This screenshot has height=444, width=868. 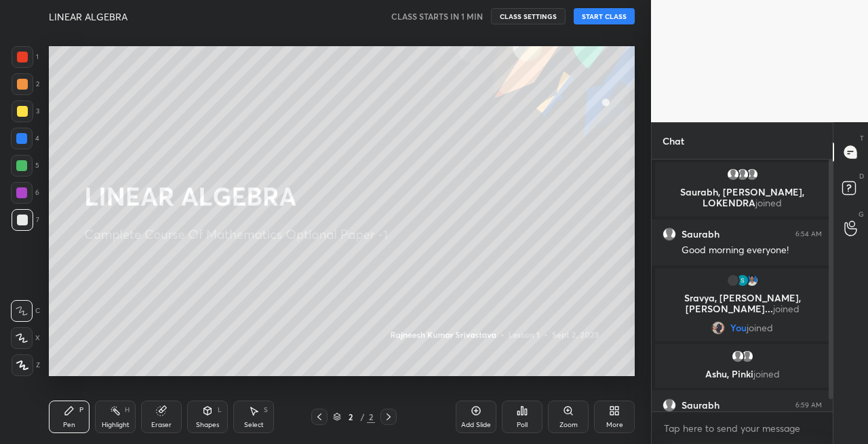 I want to click on div: 1, so click(x=25, y=57).